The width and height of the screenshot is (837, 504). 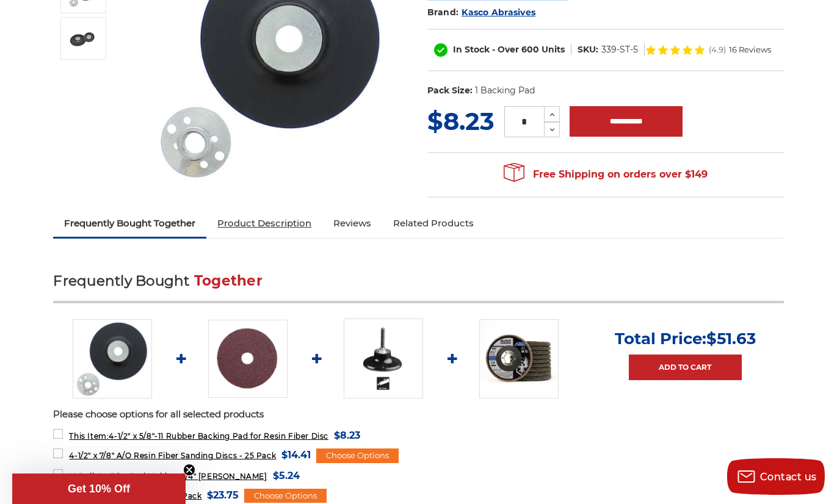 What do you see at coordinates (121, 281) in the screenshot?
I see `span: Frequently Bought` at bounding box center [121, 281].